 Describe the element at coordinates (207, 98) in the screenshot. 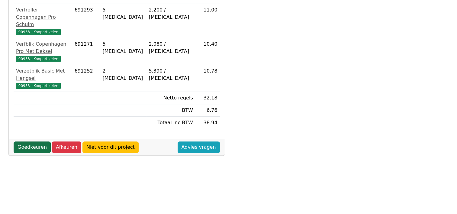

I see `td: 32.18` at that location.